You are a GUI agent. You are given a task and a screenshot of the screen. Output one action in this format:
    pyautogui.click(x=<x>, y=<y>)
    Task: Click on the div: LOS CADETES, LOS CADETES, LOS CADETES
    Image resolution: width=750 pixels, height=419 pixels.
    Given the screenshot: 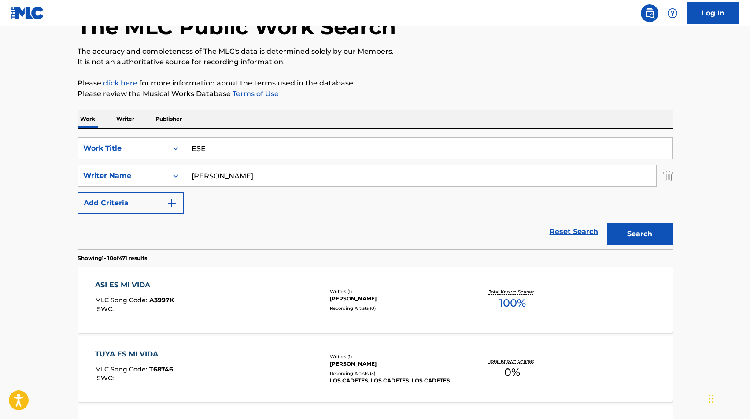 What is the action you would take?
    pyautogui.click(x=397, y=381)
    